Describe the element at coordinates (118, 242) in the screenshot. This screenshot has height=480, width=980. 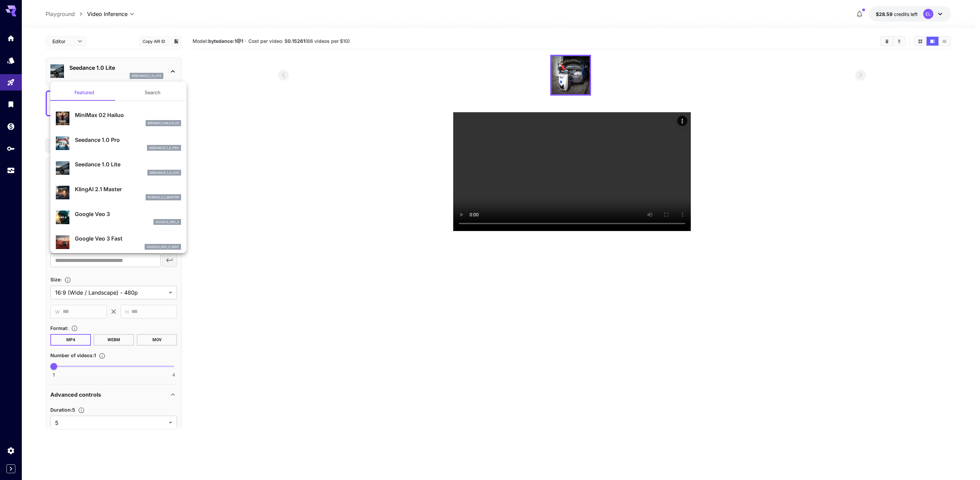
I see `div: Google Veo 3 Fastgoogle_veo_3_fast` at that location.